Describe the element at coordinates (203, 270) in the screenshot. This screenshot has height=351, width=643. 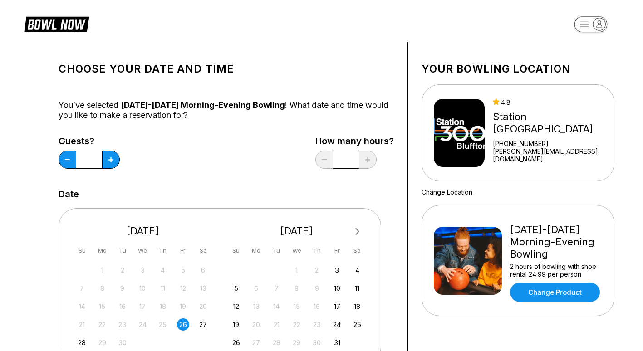
I see `div: Not available Saturday, September 6th, 2025` at that location.